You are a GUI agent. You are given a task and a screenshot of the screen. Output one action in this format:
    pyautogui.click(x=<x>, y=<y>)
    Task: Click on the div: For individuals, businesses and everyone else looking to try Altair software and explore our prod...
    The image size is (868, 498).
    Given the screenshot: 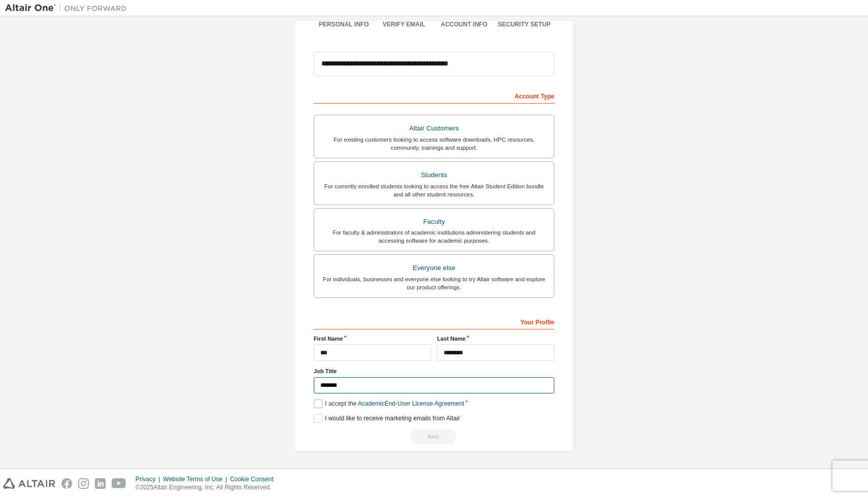 What is the action you would take?
    pyautogui.click(x=434, y=283)
    